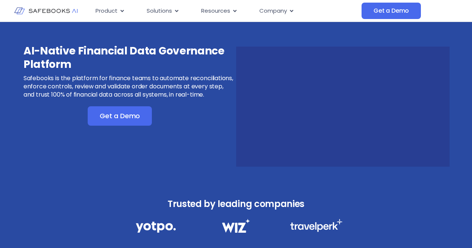  Describe the element at coordinates (226, 11) in the screenshot. I see `div: Menu Toggle` at that location.